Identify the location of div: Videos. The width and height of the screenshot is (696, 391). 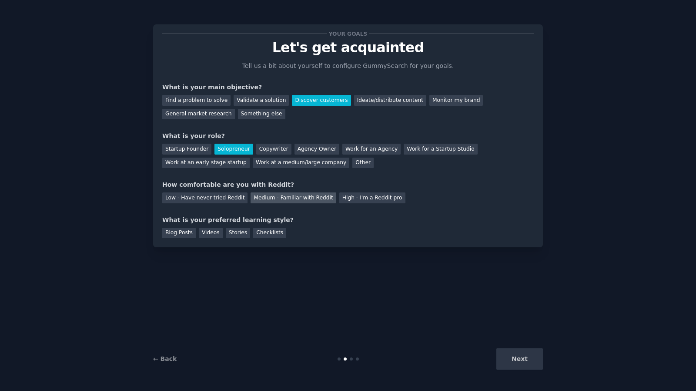
(211, 233).